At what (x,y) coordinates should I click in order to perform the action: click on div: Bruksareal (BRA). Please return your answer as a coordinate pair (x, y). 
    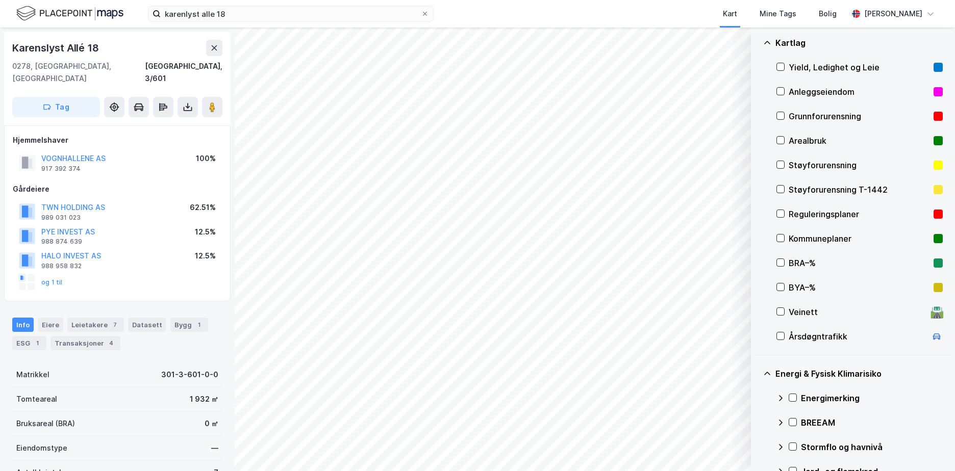
    Looking at the image, I should click on (45, 424).